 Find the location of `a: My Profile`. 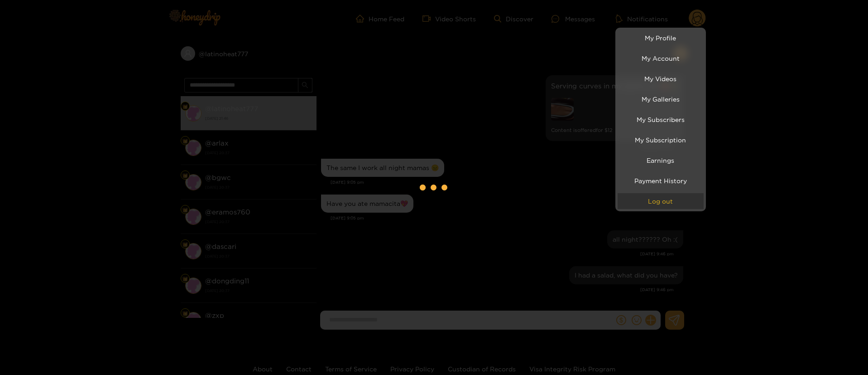

a: My Profile is located at coordinates (660, 38).